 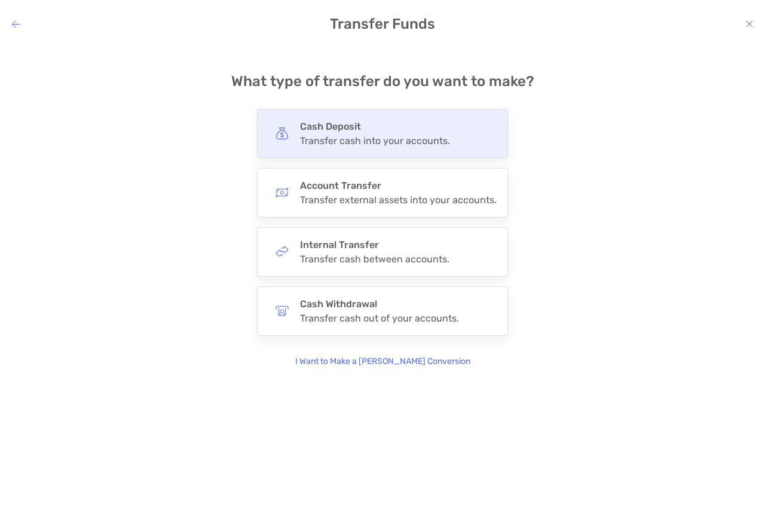 I want to click on div: Transfer cash into your accounts., so click(x=375, y=140).